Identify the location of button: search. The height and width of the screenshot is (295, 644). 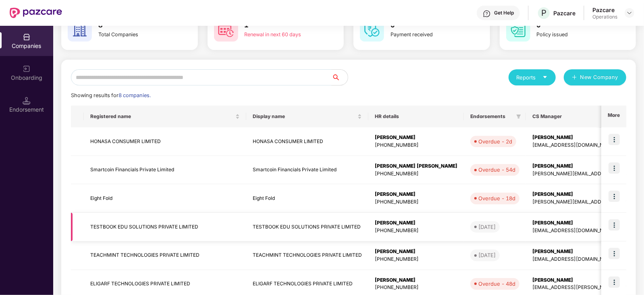
(340, 77).